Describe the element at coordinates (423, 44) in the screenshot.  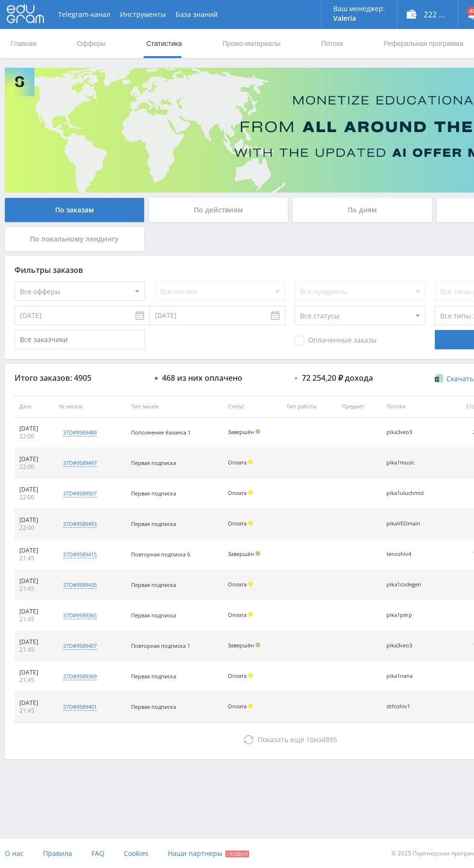
I see `a: Реферальная программа` at that location.